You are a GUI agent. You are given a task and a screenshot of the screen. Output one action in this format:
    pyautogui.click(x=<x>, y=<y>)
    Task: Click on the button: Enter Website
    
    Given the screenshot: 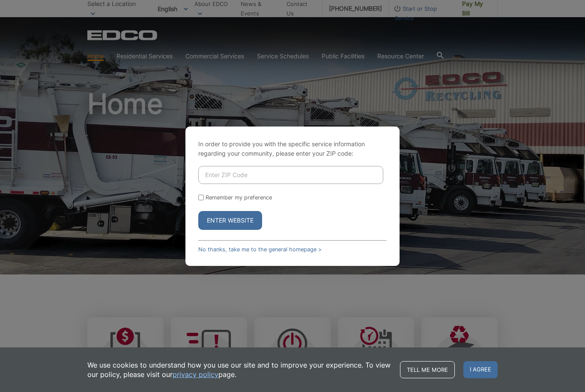 What is the action you would take?
    pyautogui.click(x=230, y=220)
    